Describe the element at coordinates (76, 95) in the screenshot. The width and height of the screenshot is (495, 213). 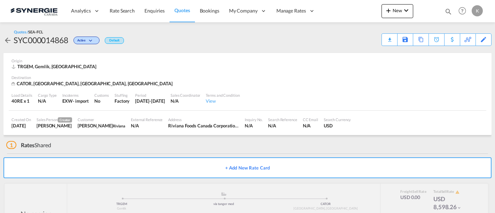
I see `div: Incoterms` at that location.